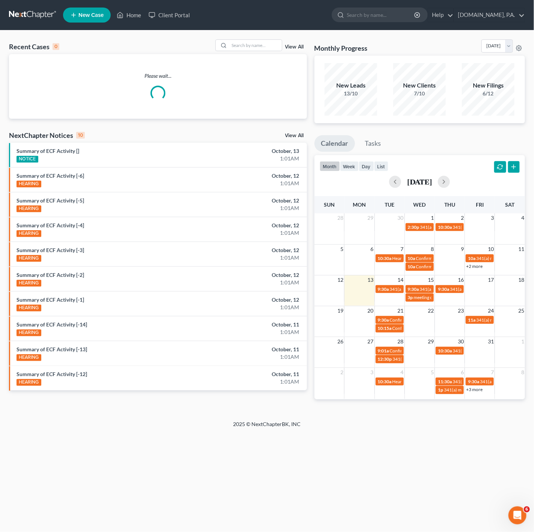 The width and height of the screenshot is (534, 532). I want to click on span: 19, so click(340, 310).